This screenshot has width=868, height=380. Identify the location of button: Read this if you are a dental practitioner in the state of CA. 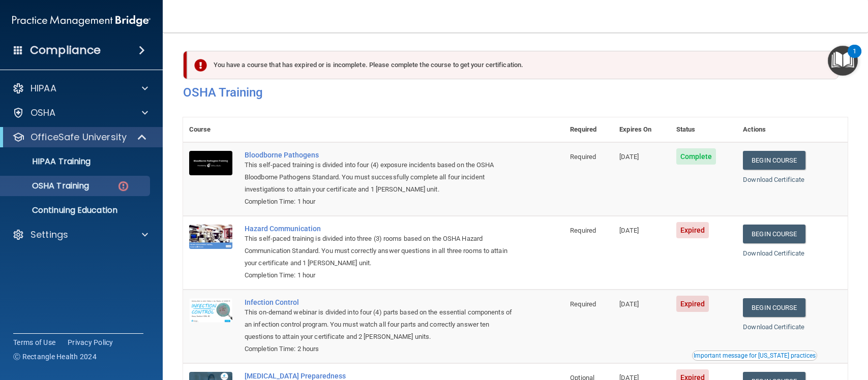
(755, 355).